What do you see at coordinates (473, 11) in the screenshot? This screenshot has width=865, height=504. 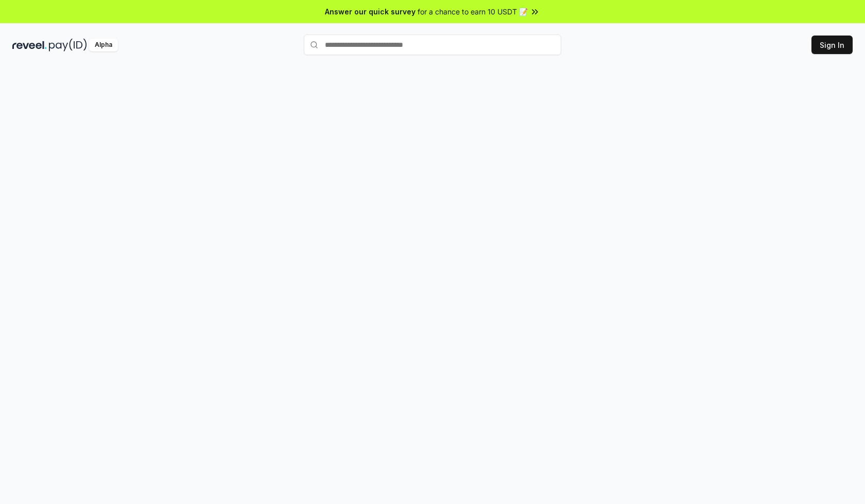 I see `span: for a chance to earn 10 USDT 📝` at bounding box center [473, 11].